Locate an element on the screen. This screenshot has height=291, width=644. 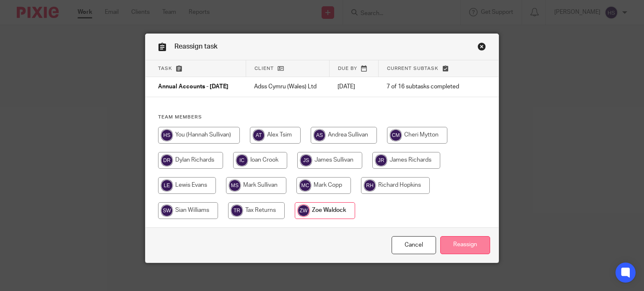
span: Task is located at coordinates (165, 68).